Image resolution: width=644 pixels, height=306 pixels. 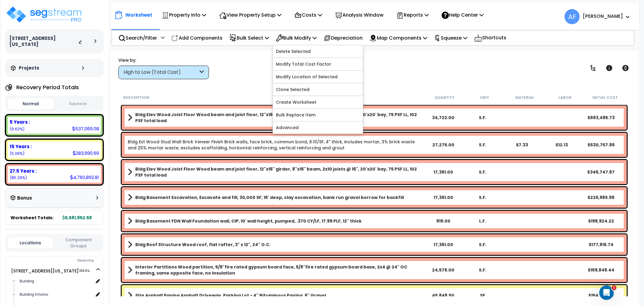 I want to click on div: 27,275.00, so click(x=443, y=145).